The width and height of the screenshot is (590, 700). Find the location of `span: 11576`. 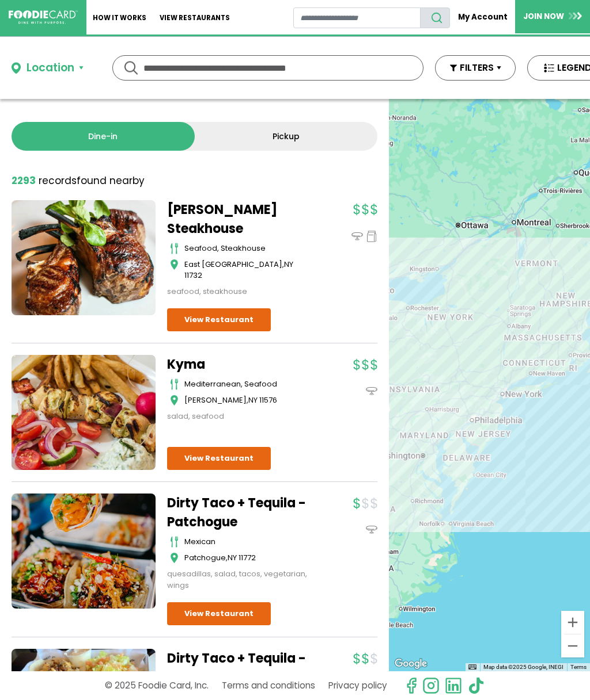

span: 11576 is located at coordinates (268, 400).